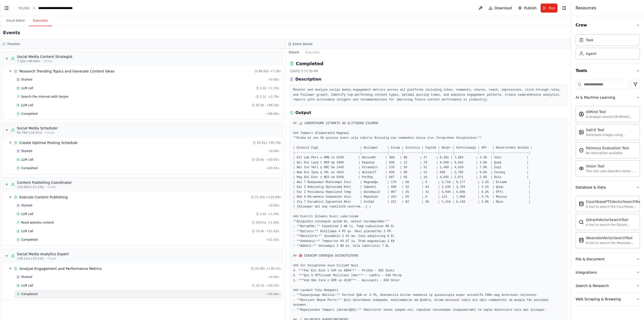 This screenshot has width=644, height=320. What do you see at coordinates (61, 268) in the screenshot?
I see `span: Analyze Engagement and Performance Metrics` at bounding box center [61, 268].